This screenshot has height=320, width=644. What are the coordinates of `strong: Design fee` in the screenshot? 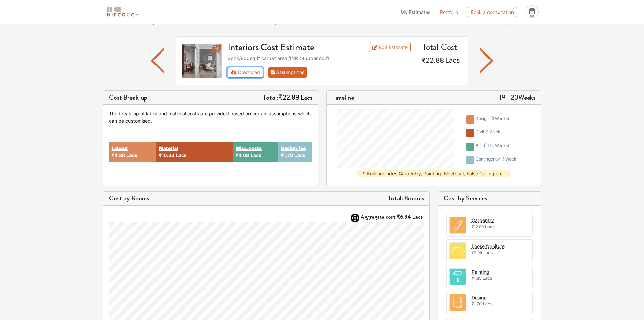 It's located at (293, 148).